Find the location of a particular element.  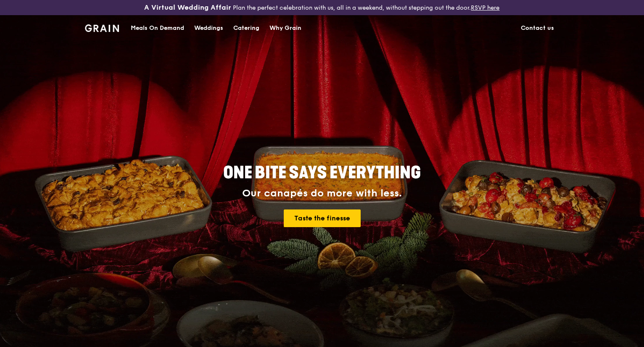

div: Why Grain is located at coordinates (286, 28).